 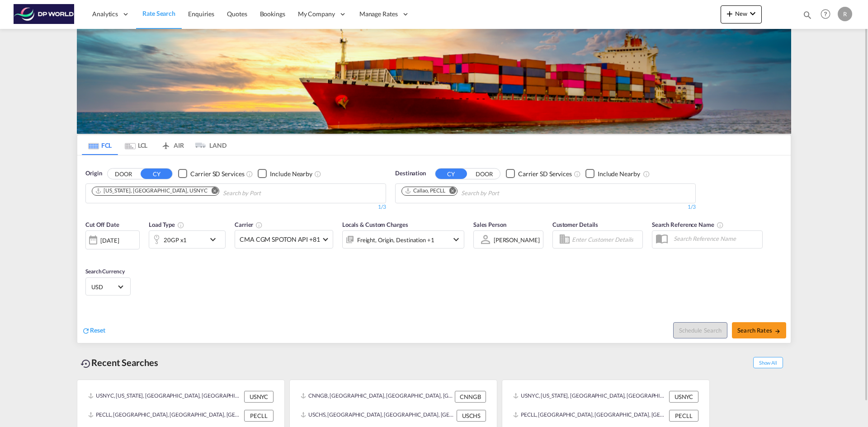 What do you see at coordinates (375, 225) in the screenshot?
I see `span: Locals & Custom Charges` at bounding box center [375, 225].